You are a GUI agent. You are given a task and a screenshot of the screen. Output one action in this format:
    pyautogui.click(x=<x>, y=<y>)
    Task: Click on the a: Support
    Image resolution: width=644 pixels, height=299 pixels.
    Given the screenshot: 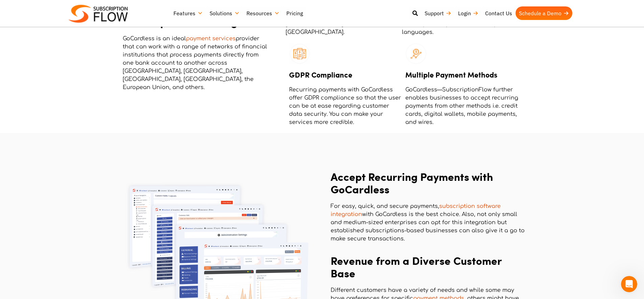 What is the action you would take?
    pyautogui.click(x=437, y=13)
    